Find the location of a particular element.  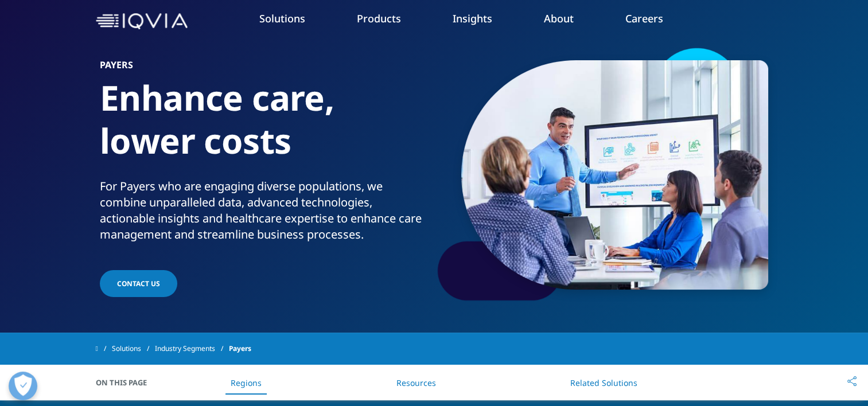

span: Payers is located at coordinates (240, 348).